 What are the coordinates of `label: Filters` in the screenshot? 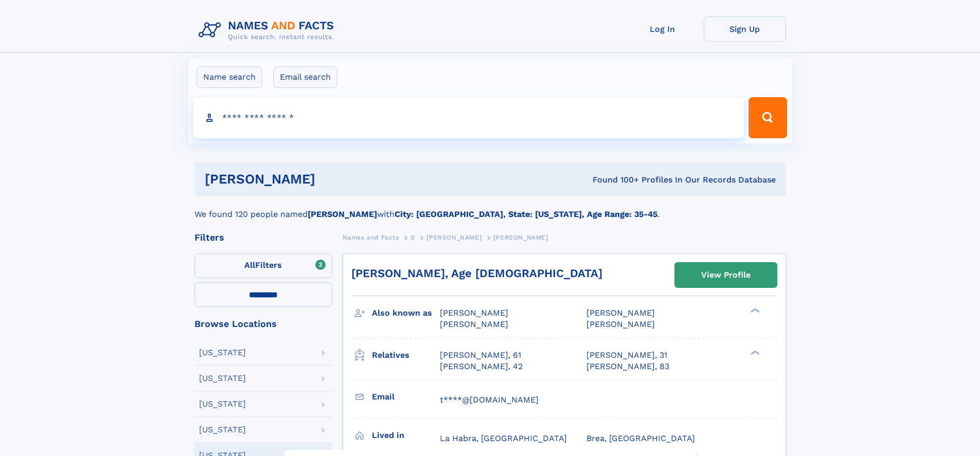 It's located at (264, 266).